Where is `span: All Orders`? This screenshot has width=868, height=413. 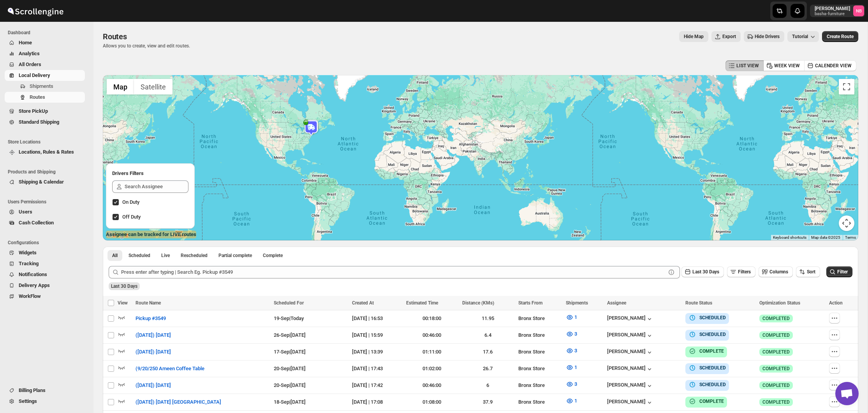 span: All Orders is located at coordinates (30, 65).